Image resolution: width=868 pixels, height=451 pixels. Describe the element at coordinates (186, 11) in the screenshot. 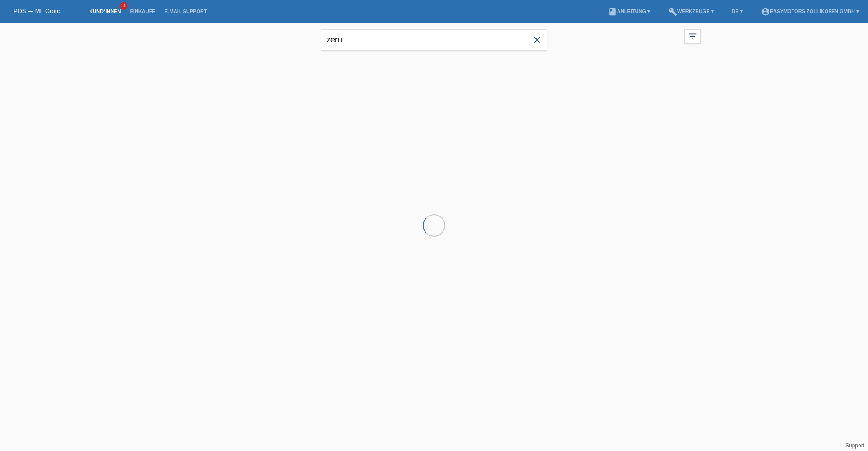

I see `a: E-Mail Support` at that location.